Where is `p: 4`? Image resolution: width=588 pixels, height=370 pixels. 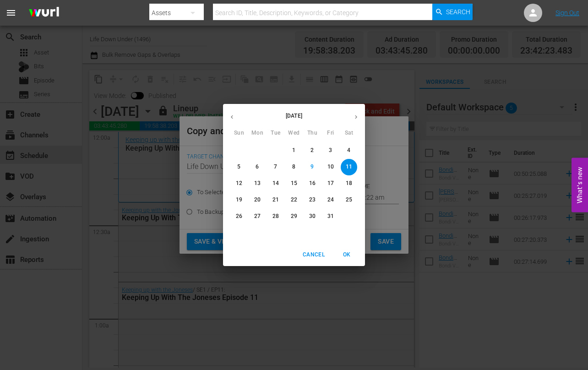 p: 4 is located at coordinates (349, 150).